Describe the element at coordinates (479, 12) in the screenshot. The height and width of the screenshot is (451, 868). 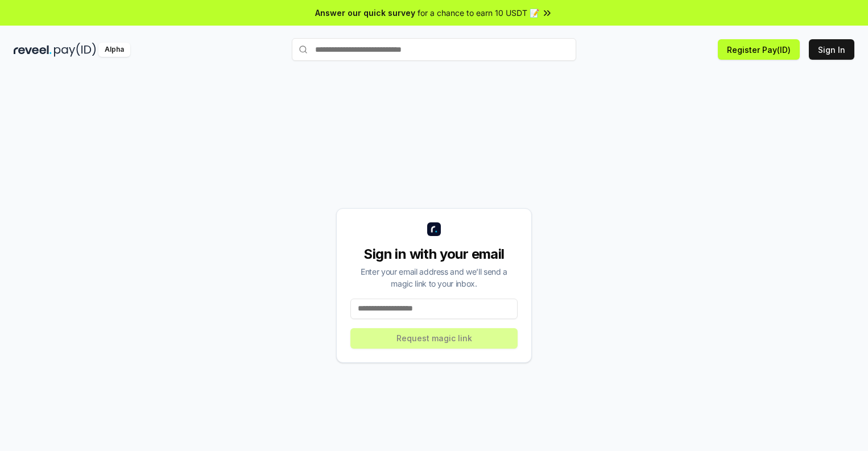
I see `span: for a chance to earn 10 USDT 📝` at that location.